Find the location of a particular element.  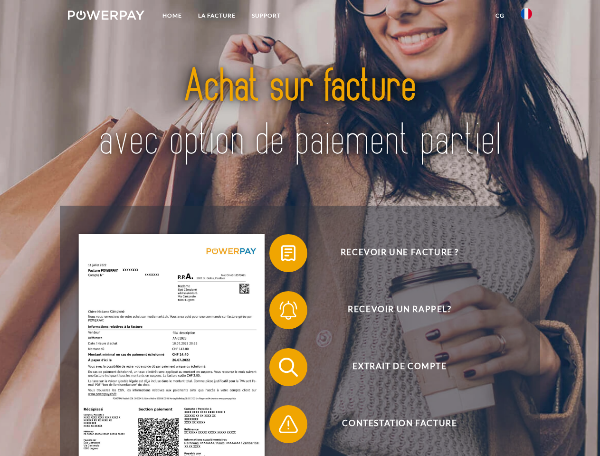

img: fr is located at coordinates (526, 14).